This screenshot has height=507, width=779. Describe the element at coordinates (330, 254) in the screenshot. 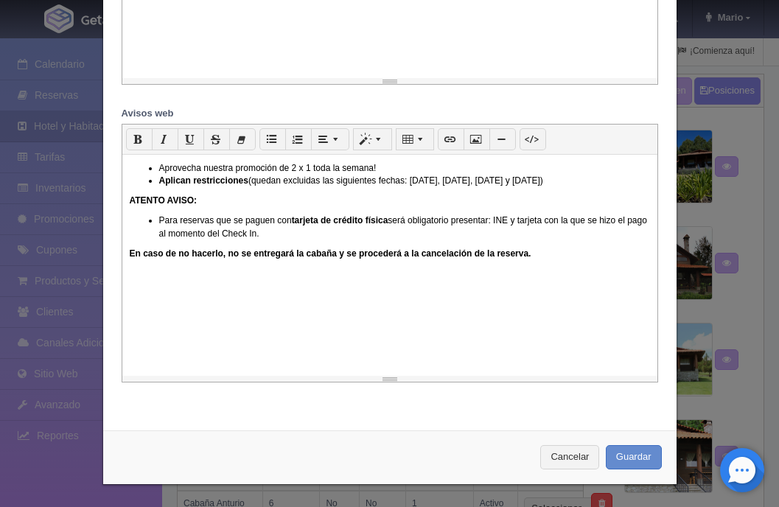

I see `b: En caso de no hacerlo, no se entregará la cabaña y se procederá a la cancelación de la reserva.` at that location.